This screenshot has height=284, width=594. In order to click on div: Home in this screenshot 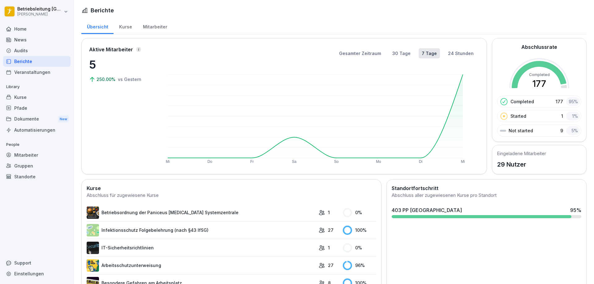, I will do `click(37, 29)`.